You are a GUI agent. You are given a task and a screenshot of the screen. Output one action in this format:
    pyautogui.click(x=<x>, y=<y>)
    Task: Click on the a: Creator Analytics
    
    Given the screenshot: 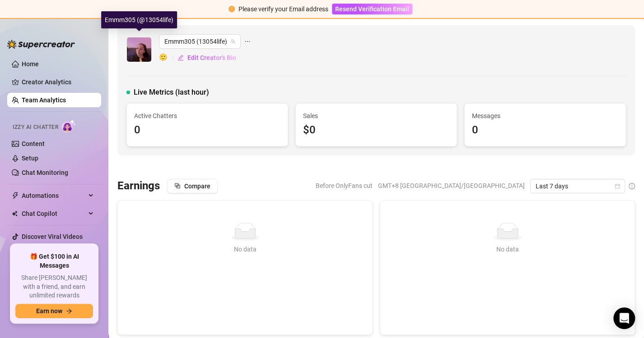 What is the action you would take?
    pyautogui.click(x=58, y=82)
    